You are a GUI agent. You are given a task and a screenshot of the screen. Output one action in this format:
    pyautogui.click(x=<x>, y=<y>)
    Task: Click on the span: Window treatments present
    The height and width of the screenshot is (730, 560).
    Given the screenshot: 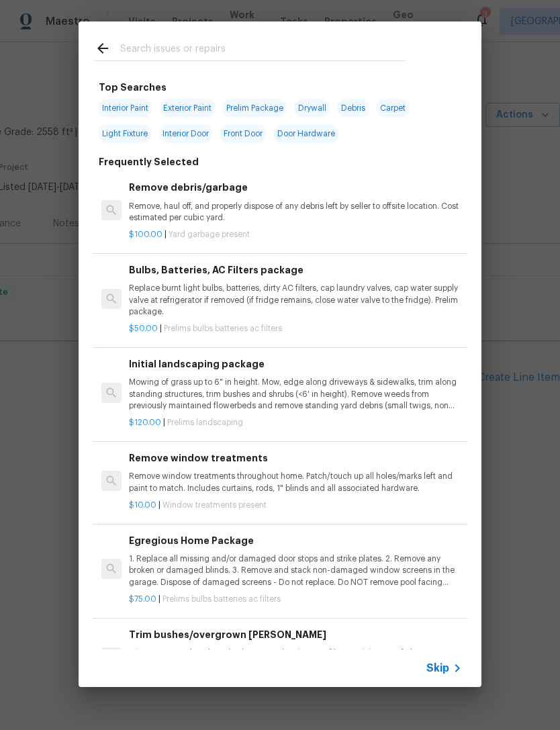 What is the action you would take?
    pyautogui.click(x=214, y=505)
    